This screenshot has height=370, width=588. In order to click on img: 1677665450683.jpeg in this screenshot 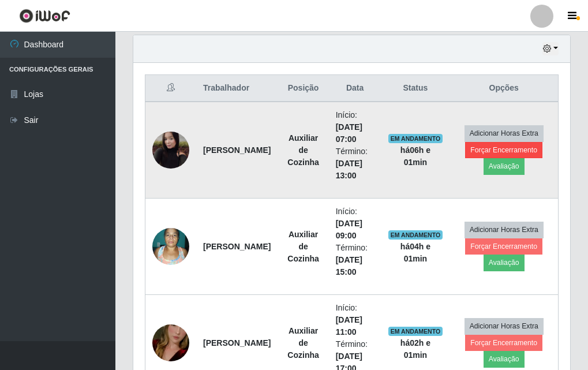, I will do `click(171, 245)`.